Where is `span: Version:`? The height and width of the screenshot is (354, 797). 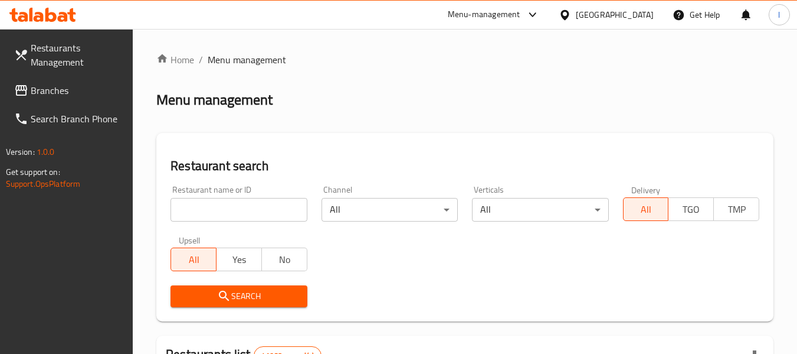 span: Version: is located at coordinates (20, 152).